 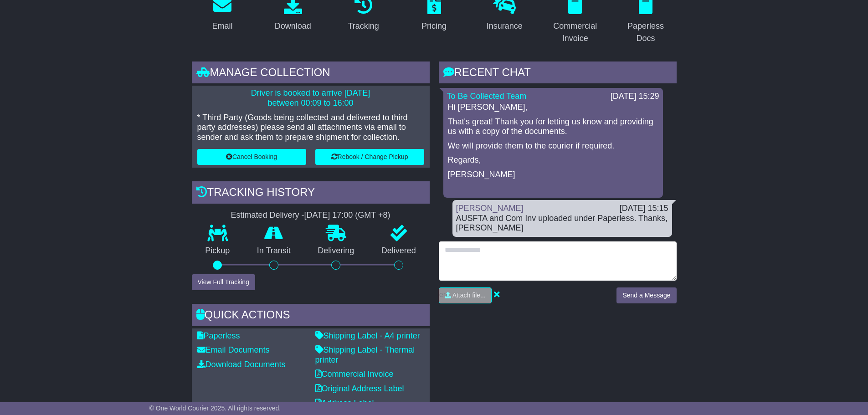 I want to click on a: Commercial Invoice, so click(x=354, y=374).